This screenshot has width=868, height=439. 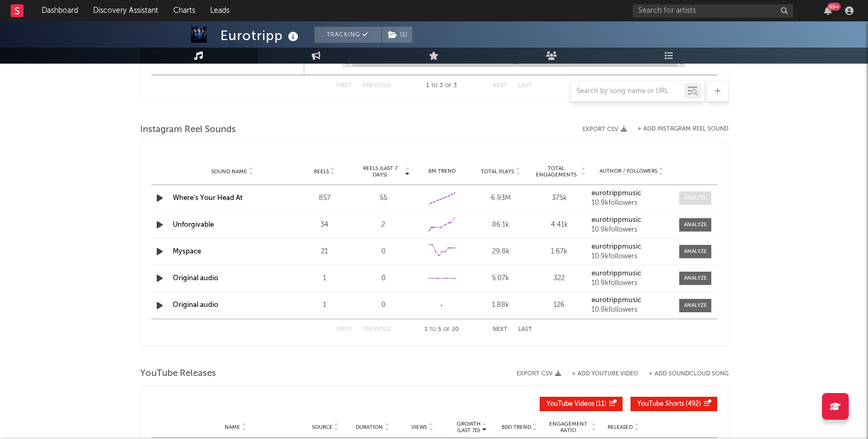 I want to click on button: 99+, so click(x=828, y=11).